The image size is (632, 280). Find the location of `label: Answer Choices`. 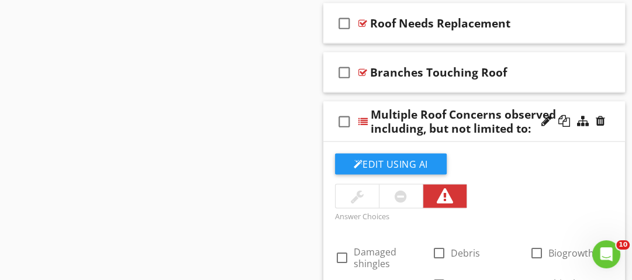

label: Answer Choices is located at coordinates (362, 216).